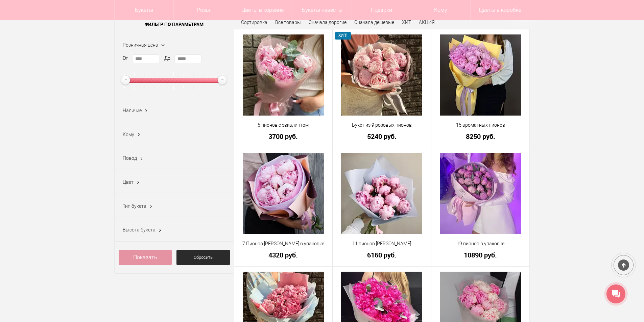 The width and height of the screenshot is (644, 322). Describe the element at coordinates (481, 243) in the screenshot. I see `a: 19 пионов в упаковке` at that location.